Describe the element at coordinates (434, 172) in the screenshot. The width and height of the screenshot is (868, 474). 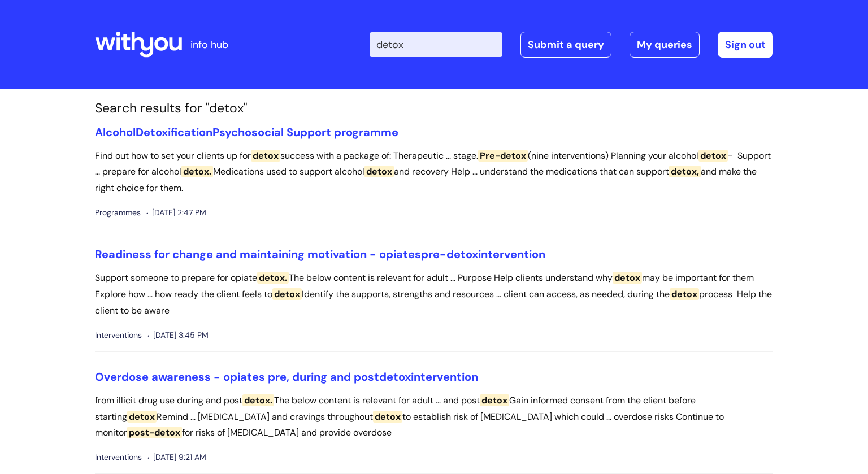
I see `p: Find out how to set your clients up for success with a package of: Therapeutic ... stage. (nine i...` at that location.